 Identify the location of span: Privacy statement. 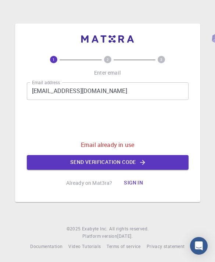
(166, 247).